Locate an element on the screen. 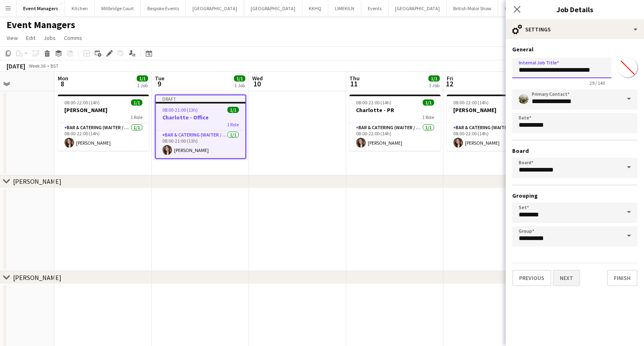  button: Bespoke Events is located at coordinates (163, 8).